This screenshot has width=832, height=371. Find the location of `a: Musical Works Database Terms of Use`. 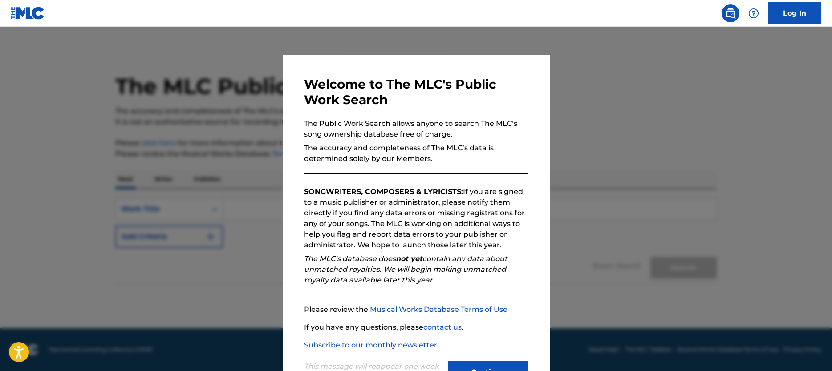

a: Musical Works Database Terms of Use is located at coordinates (438, 309).